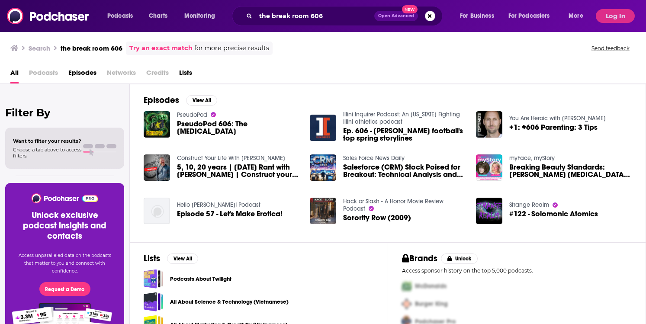 The width and height of the screenshot is (646, 324). Describe the element at coordinates (64, 226) in the screenshot. I see `h3: Unlock exclusive podcast insights and contacts` at that location.